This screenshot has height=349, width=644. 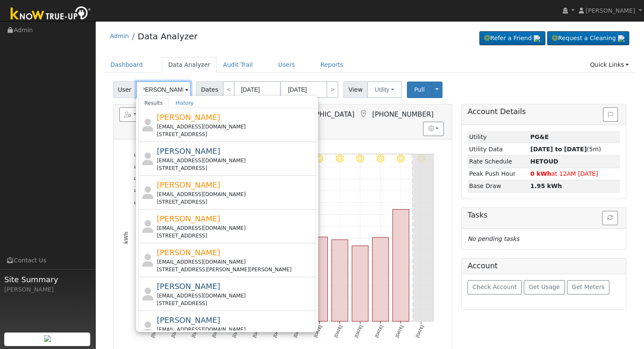 I want to click on text: 120, so click(x=137, y=178).